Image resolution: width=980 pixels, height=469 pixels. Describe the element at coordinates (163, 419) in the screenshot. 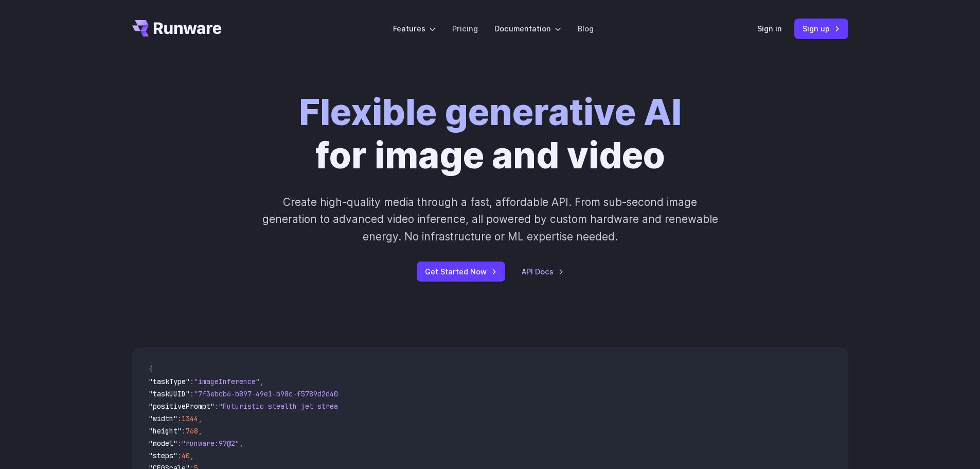

I see `span: "width"` at that location.